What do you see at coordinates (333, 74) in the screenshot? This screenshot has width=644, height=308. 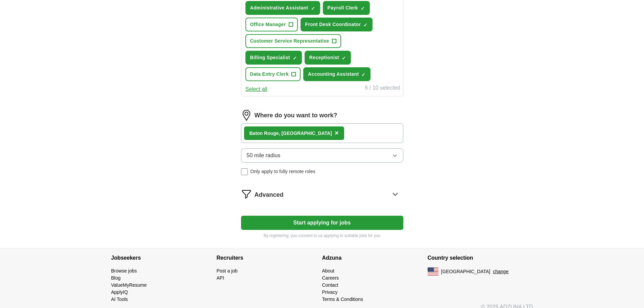 I see `span: Accounting Assistant` at bounding box center [333, 74].